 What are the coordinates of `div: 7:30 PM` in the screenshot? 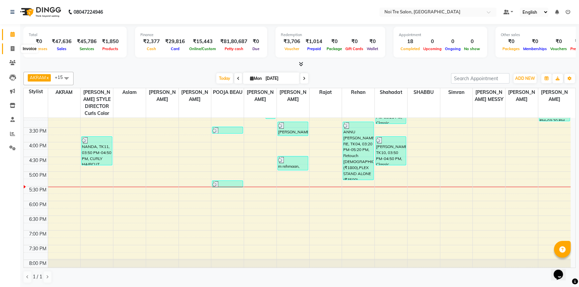 It's located at (38, 249).